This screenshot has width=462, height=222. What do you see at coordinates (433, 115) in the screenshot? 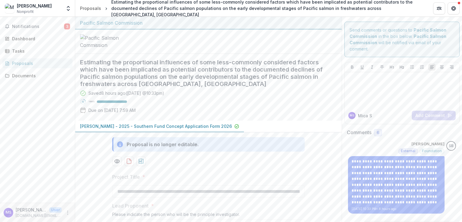
I see `button: Add Comment` at bounding box center [433, 115].